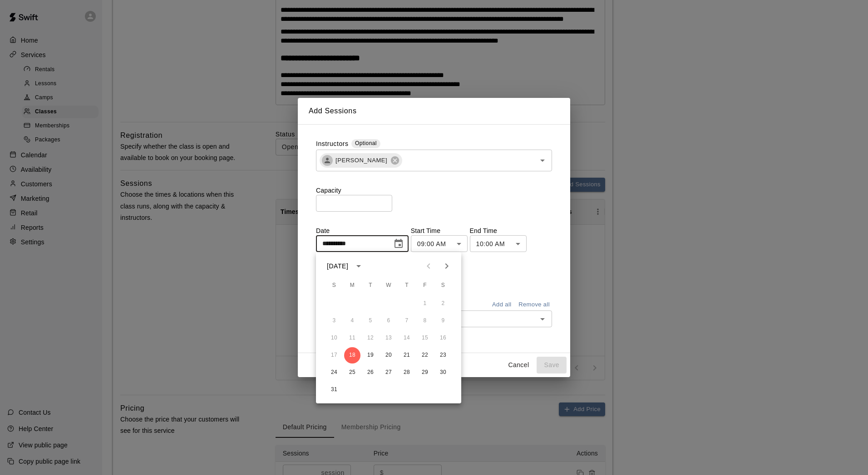 This screenshot has width=868, height=475. What do you see at coordinates (407, 286) in the screenshot?
I see `span: Thursday` at bounding box center [407, 286].